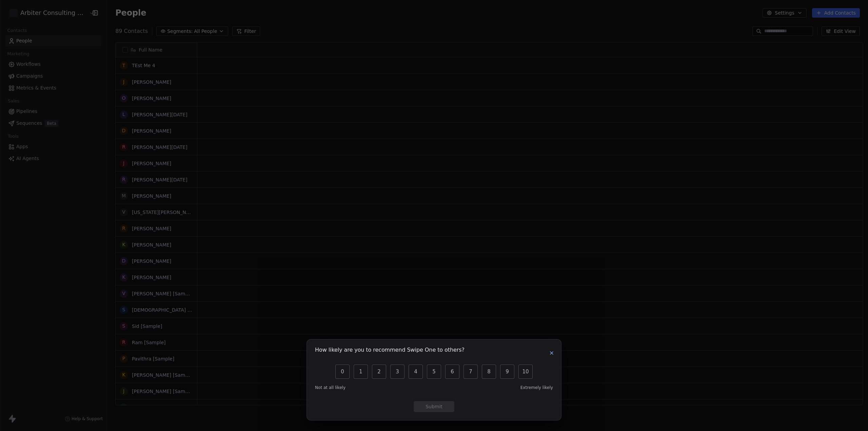  I want to click on button: 4, so click(416, 372).